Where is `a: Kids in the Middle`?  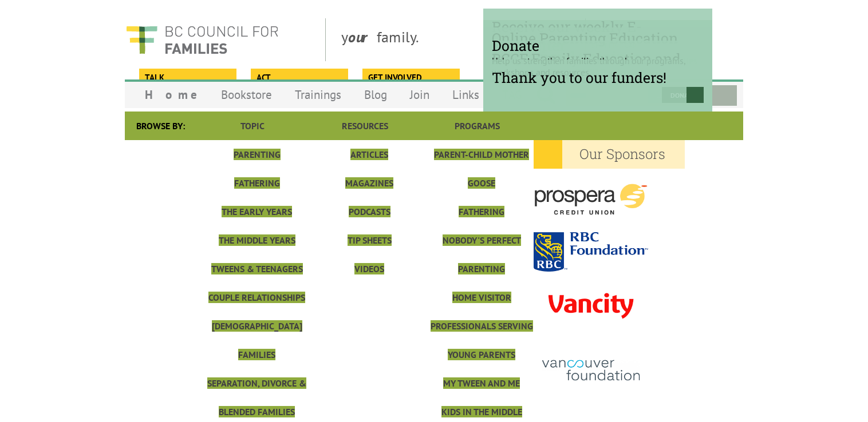 a: Kids in the Middle is located at coordinates (482, 412).